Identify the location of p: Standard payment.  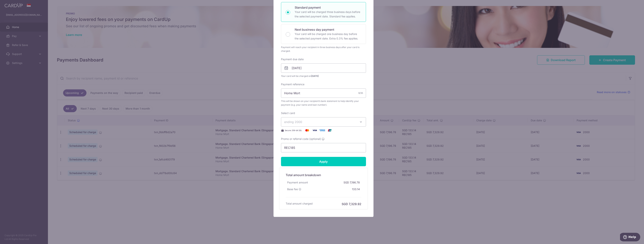
(328, 7).